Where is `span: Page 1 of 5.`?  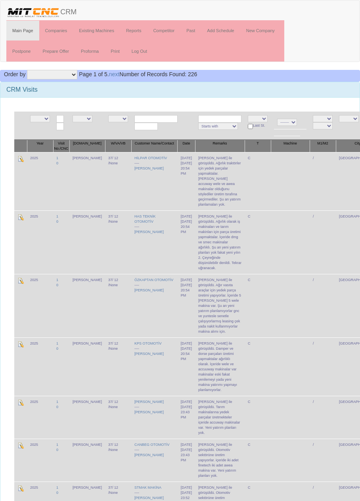
span: Page 1 of 5. is located at coordinates (94, 74).